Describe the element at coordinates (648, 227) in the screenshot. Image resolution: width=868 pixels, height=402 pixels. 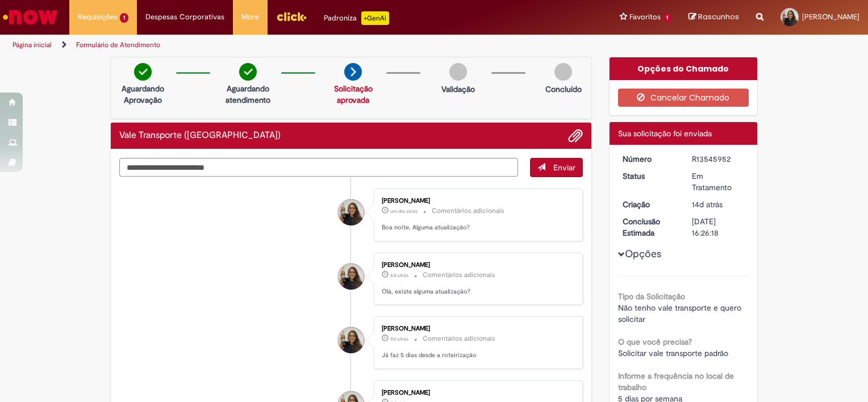
I see `dt: Conclusão Estimada` at that location.